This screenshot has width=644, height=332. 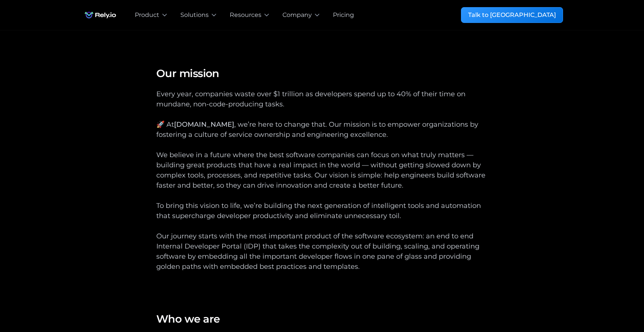 What do you see at coordinates (246, 15) in the screenshot?
I see `div: Resources` at bounding box center [246, 15].